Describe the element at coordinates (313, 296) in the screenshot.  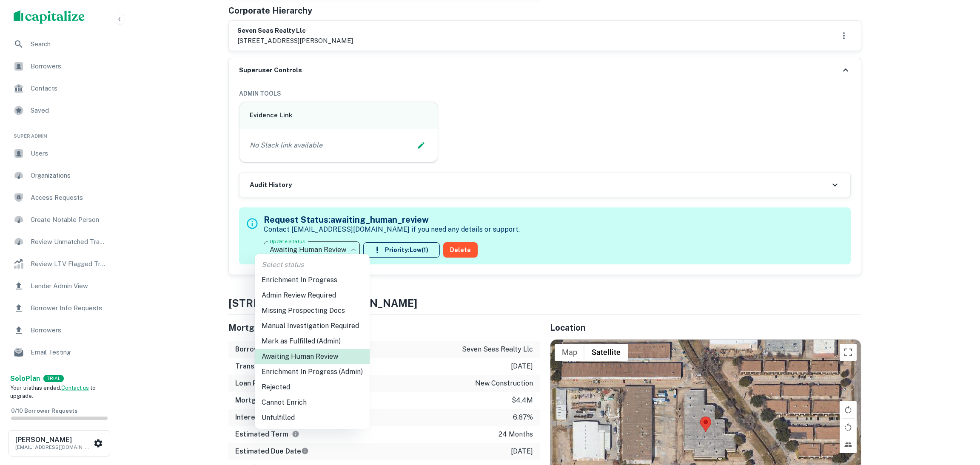
I see `li: Admin Review Required` at that location.